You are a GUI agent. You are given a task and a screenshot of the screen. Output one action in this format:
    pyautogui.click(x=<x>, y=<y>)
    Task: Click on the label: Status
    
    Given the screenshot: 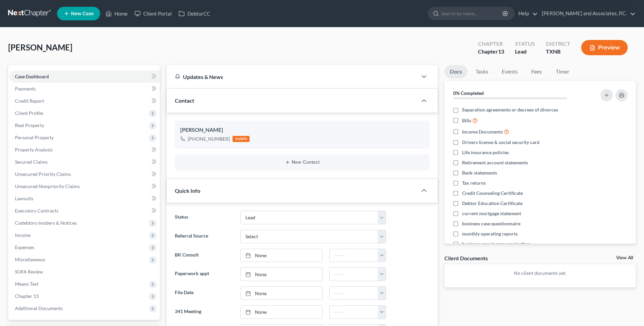 What is the action you would take?
    pyautogui.click(x=204, y=218)
    